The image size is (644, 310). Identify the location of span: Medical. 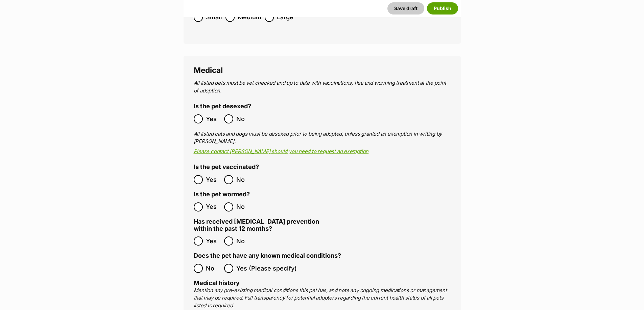
(208, 70).